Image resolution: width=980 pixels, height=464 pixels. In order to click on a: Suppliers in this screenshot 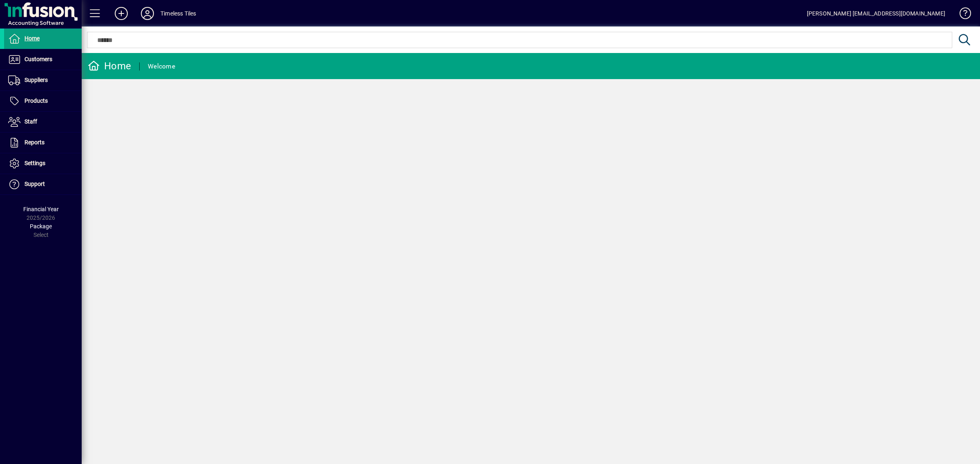, I will do `click(43, 80)`.